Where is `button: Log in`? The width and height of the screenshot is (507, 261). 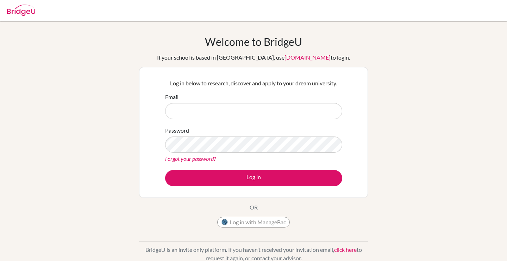 button: Log in is located at coordinates (254, 178).